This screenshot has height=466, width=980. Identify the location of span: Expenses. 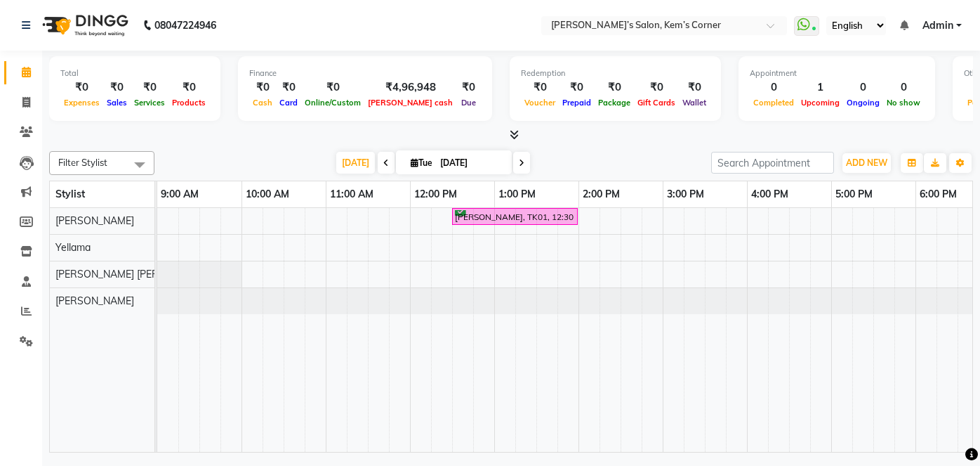
(81, 102).